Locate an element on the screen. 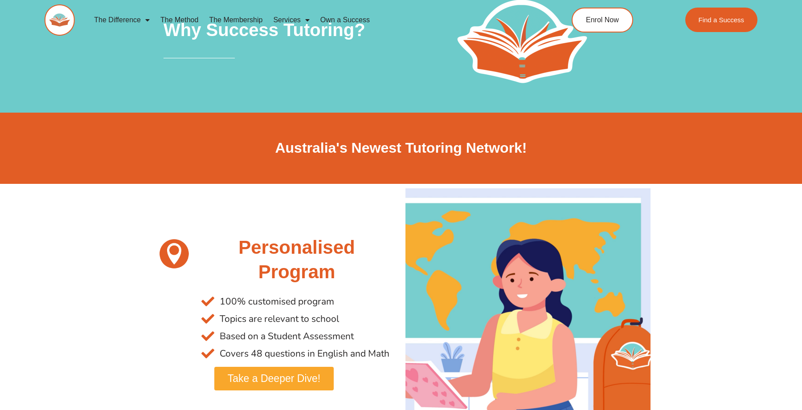  nav: Menu is located at coordinates (310, 20).